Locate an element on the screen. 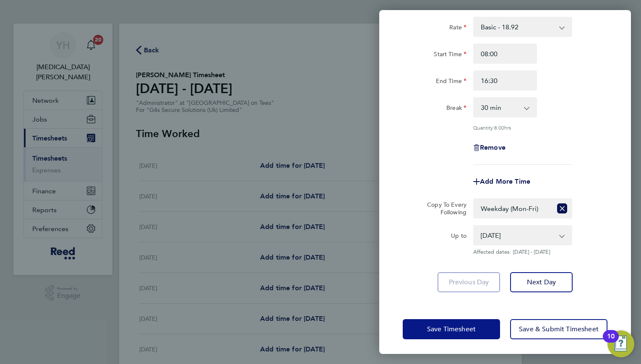 Image resolution: width=641 pixels, height=364 pixels. button: Save Timesheet is located at coordinates (451, 329).